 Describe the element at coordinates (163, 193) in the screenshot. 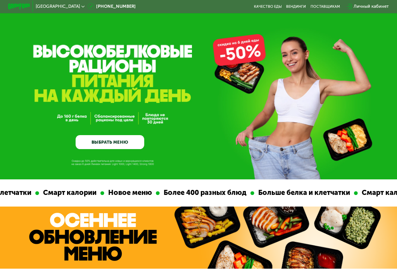

I see `div: Более 400 разных блюд` at that location.